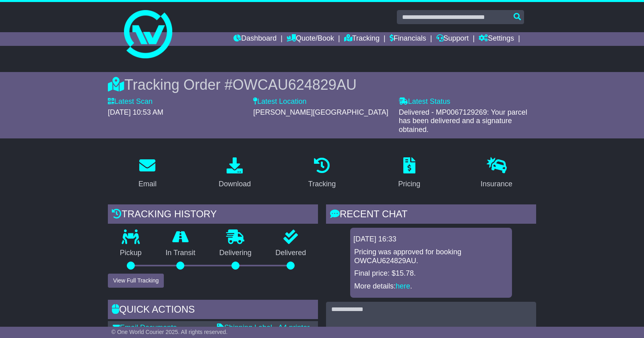 This screenshot has width=644, height=338. Describe the element at coordinates (136, 281) in the screenshot. I see `button: View Full Tracking` at that location.